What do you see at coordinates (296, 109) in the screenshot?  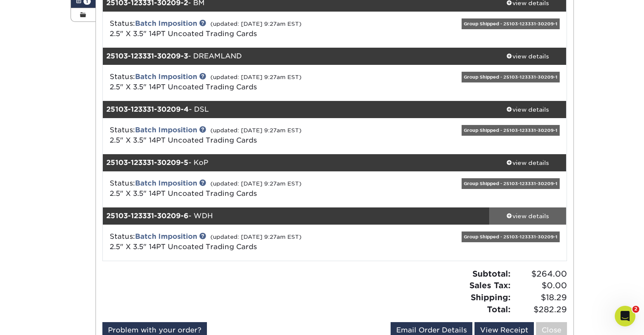 I see `div: - DSL` at bounding box center [296, 109].